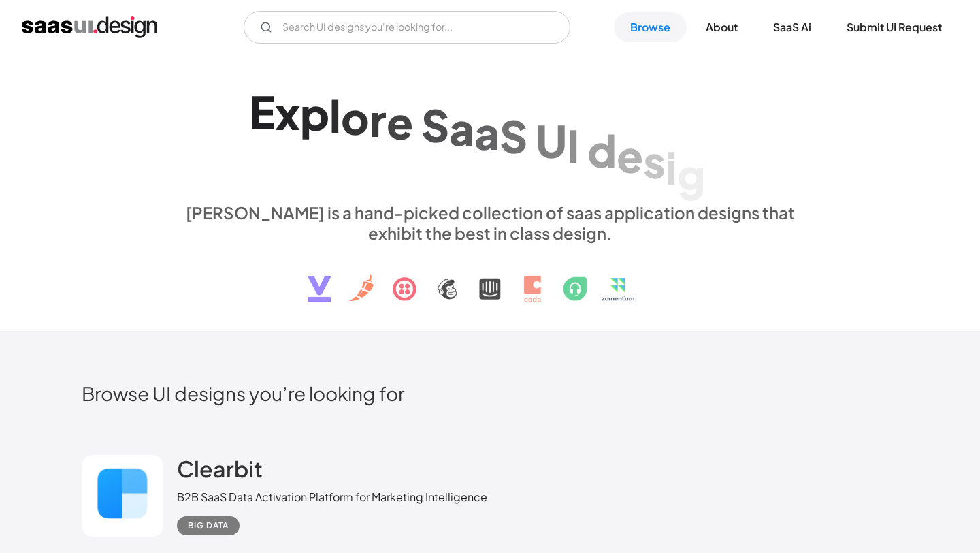  Describe the element at coordinates (208, 525) in the screenshot. I see `div: Big Data` at that location.